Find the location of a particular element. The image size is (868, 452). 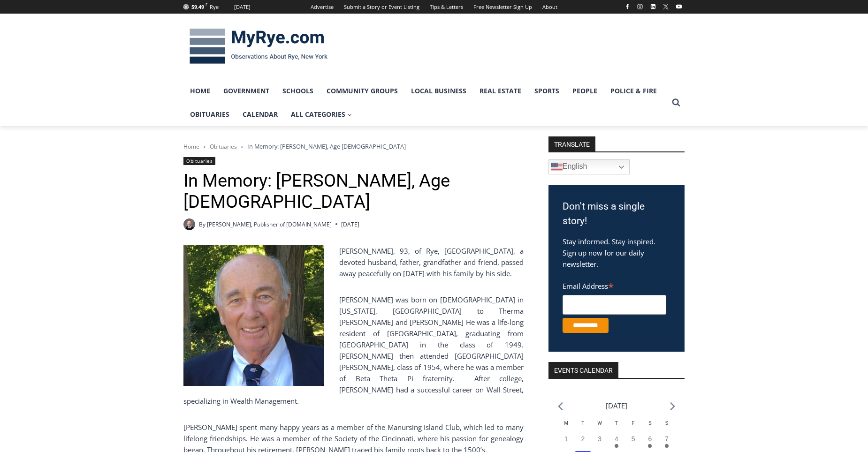

div: Friday is located at coordinates (634, 427).